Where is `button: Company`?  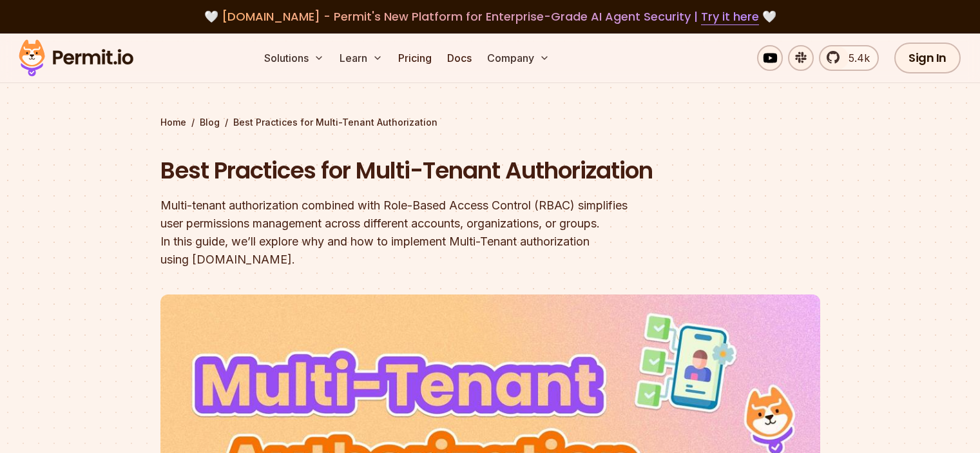 button: Company is located at coordinates (518, 58).